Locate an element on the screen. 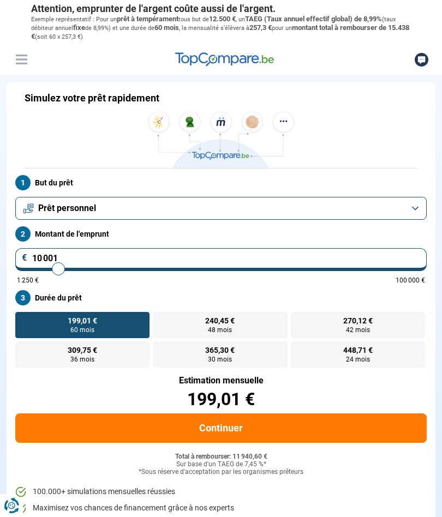 The image size is (442, 517). span: 100 000 € is located at coordinates (410, 280).